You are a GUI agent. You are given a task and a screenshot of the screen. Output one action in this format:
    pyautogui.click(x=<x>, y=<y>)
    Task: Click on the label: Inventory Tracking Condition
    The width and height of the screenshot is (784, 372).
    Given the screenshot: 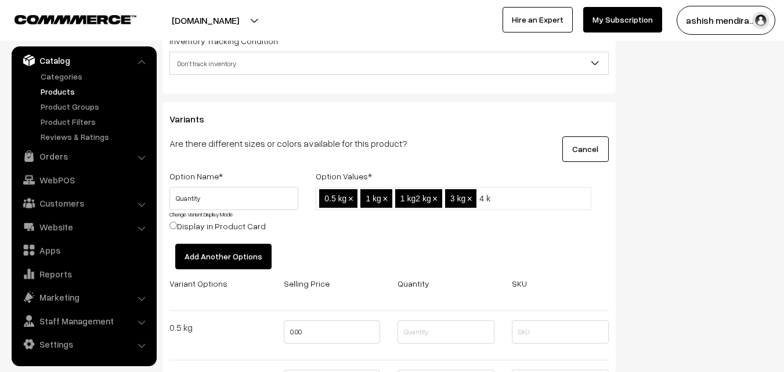 What is the action you would take?
    pyautogui.click(x=224, y=41)
    